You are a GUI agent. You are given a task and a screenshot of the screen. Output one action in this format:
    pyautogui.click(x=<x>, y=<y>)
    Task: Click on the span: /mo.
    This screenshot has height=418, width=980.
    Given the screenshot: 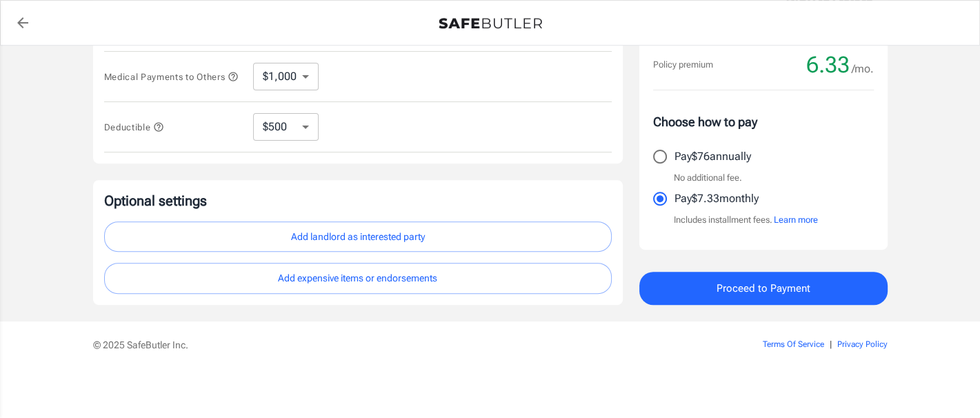 What is the action you would take?
    pyautogui.click(x=863, y=69)
    